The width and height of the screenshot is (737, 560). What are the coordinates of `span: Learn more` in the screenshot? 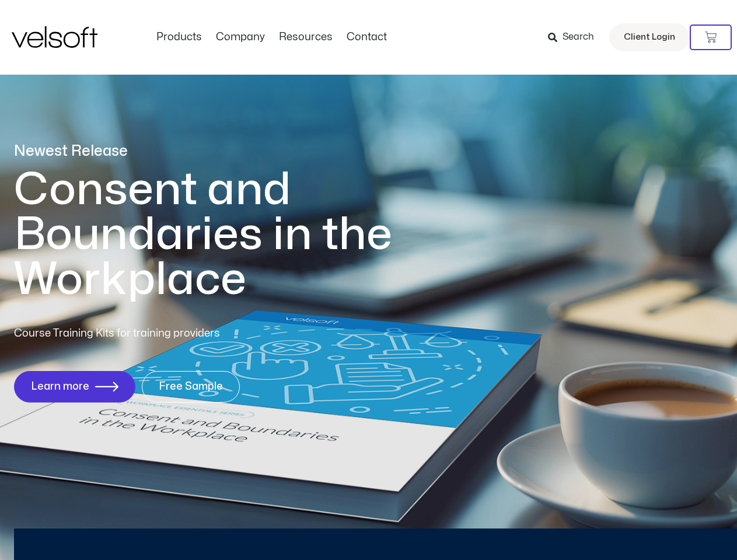 It's located at (60, 387).